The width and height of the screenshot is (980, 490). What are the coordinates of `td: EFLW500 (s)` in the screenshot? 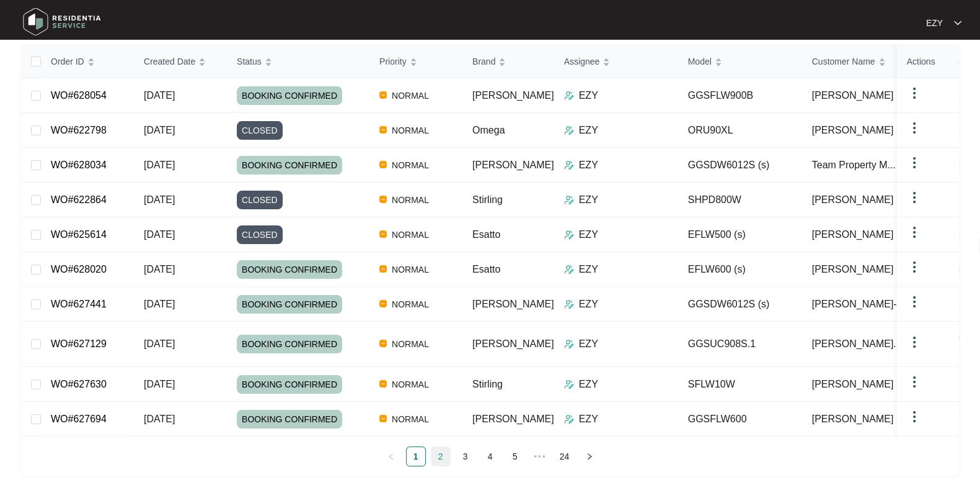 It's located at (741, 235).